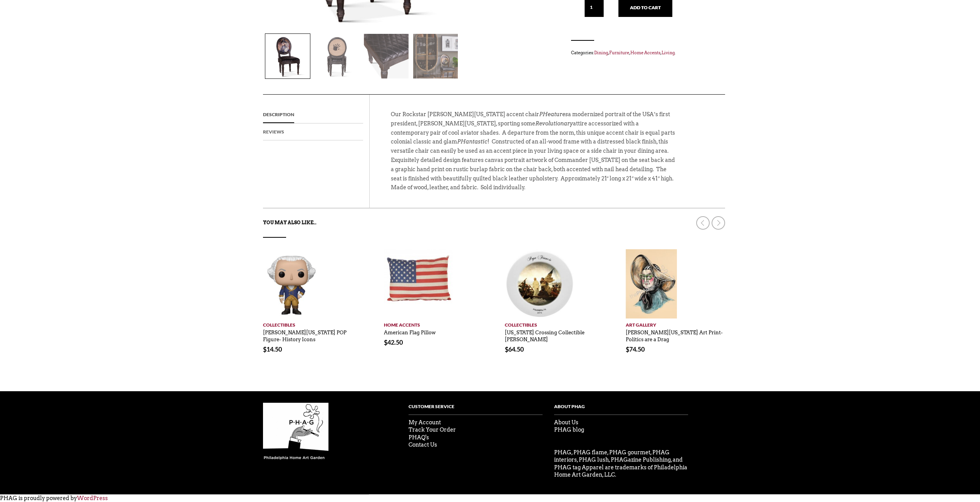 This screenshot has width=980, height=502. I want to click on em: PHantastic, so click(472, 142).